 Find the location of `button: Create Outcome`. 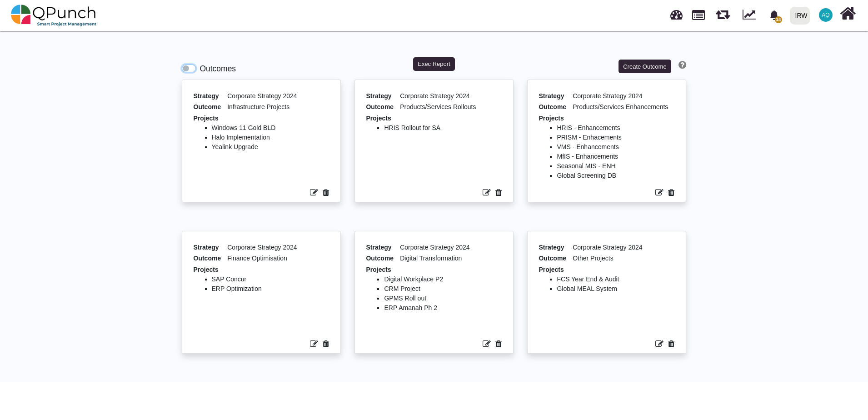

button: Create Outcome is located at coordinates (644, 66).